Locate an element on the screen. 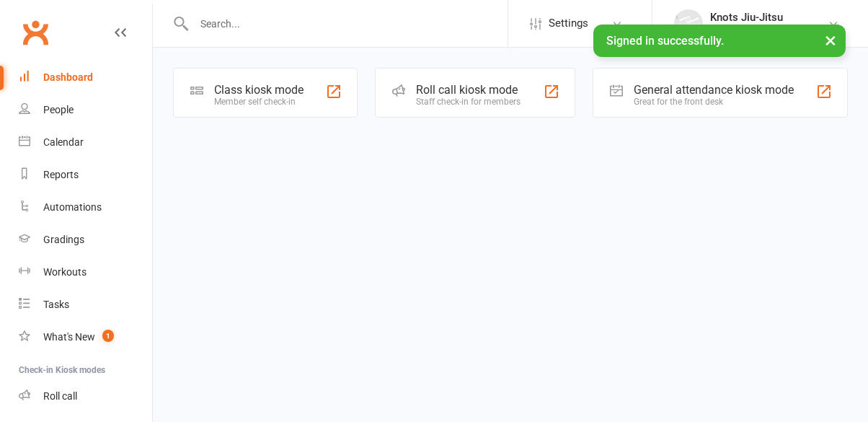 The height and width of the screenshot is (422, 868). div: Automations is located at coordinates (72, 207).